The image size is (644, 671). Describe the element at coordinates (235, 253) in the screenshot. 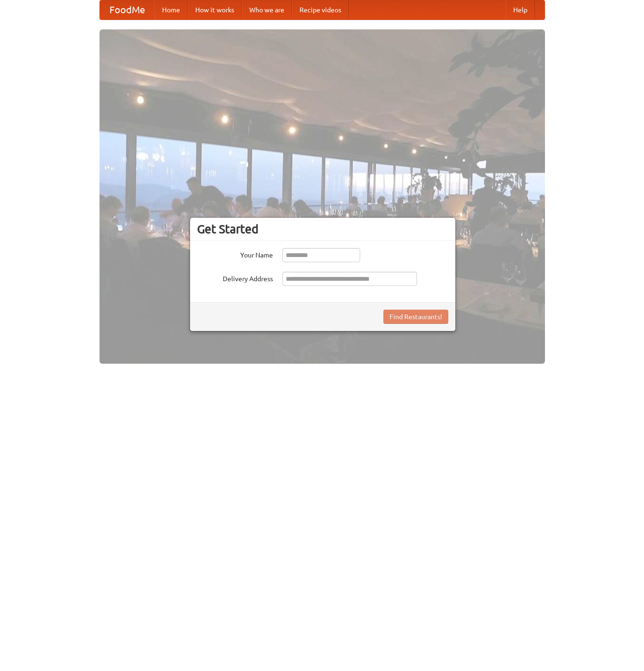

I see `label: Your Name` at that location.